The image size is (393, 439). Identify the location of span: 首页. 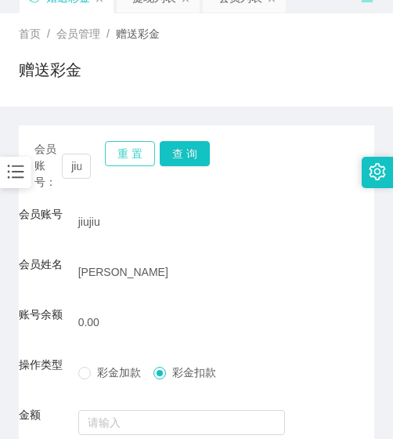
(30, 34).